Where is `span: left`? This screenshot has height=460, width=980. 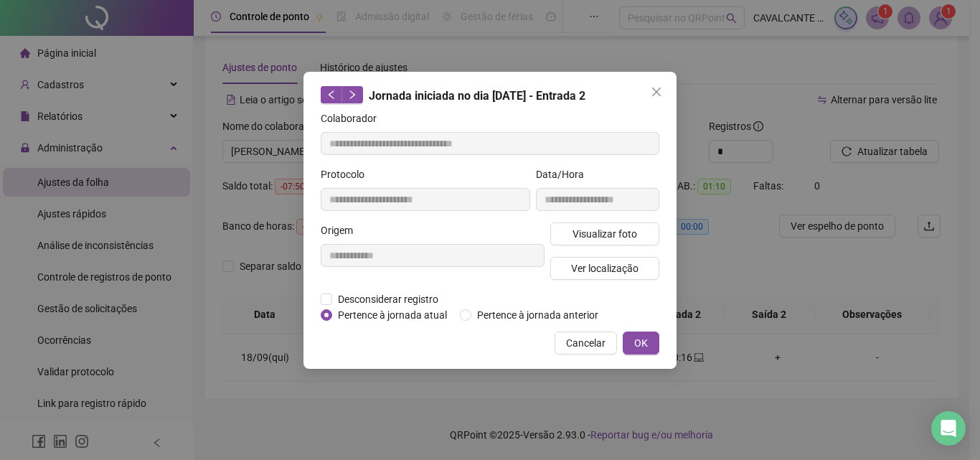 span: left is located at coordinates (332, 95).